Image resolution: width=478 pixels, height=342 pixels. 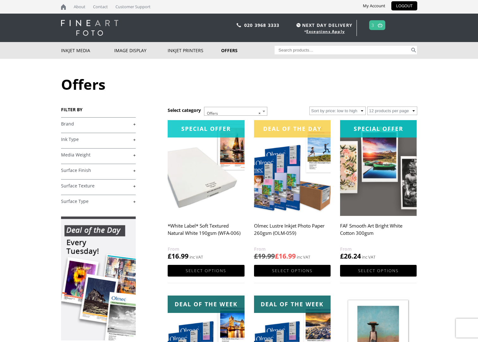 I want to click on a: Special Offer*White Label* Soft Textured Natural White 190gsm (WFA-006) £16.99, so click(x=206, y=190).